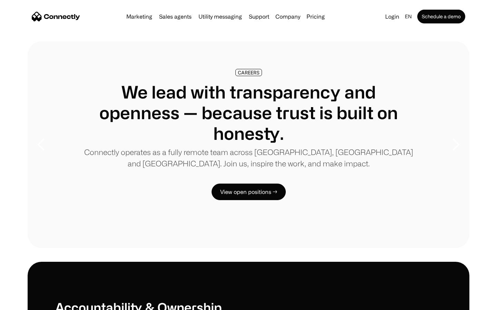 This screenshot has height=310, width=497. I want to click on a: Utility messaging, so click(220, 17).